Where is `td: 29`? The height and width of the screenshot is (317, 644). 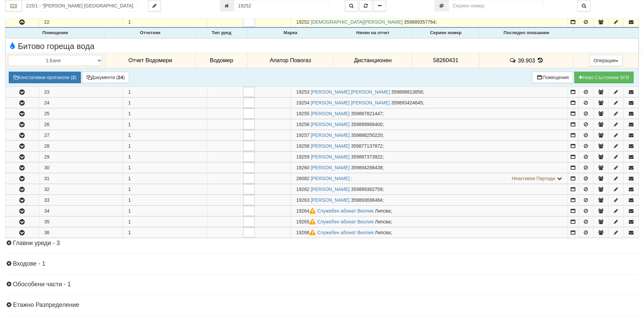
td: 29 is located at coordinates (81, 157).